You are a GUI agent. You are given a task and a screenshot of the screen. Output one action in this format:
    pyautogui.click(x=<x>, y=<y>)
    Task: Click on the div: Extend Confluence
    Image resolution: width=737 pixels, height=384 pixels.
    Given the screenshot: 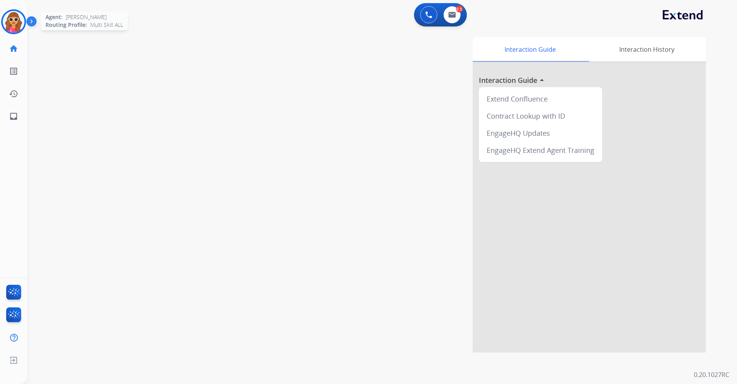 What is the action you would take?
    pyautogui.click(x=540, y=99)
    